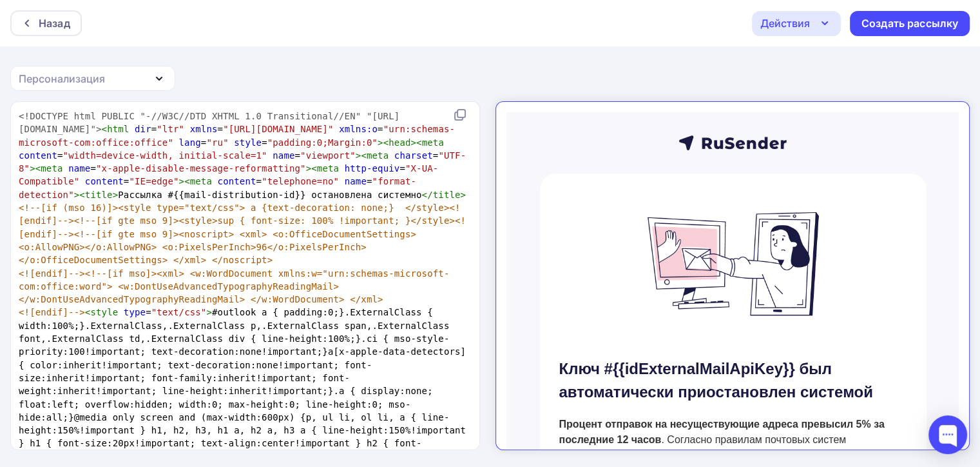 Image resolution: width=980 pixels, height=467 pixels. I want to click on span: "padding:0;Margin:0", so click(322, 143).